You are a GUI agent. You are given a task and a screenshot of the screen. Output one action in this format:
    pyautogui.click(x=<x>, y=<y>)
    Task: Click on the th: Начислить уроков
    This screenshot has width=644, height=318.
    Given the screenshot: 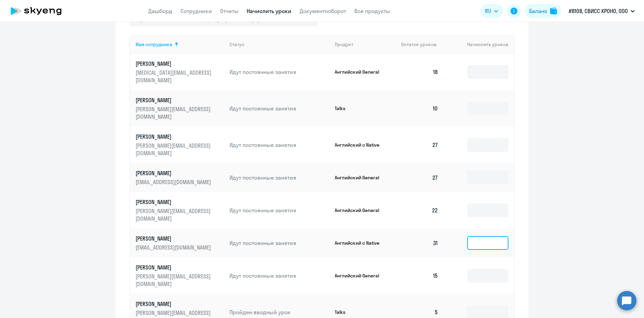 What is the action you would take?
    pyautogui.click(x=479, y=45)
    